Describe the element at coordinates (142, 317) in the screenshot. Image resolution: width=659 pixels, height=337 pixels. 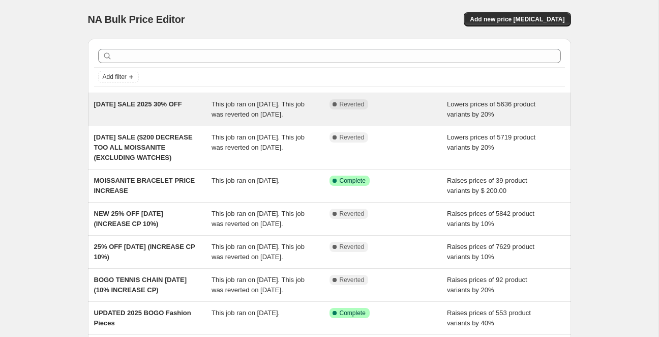
I see `span: UPDATED 2025 BOGO Fashion Pieces` at that location.